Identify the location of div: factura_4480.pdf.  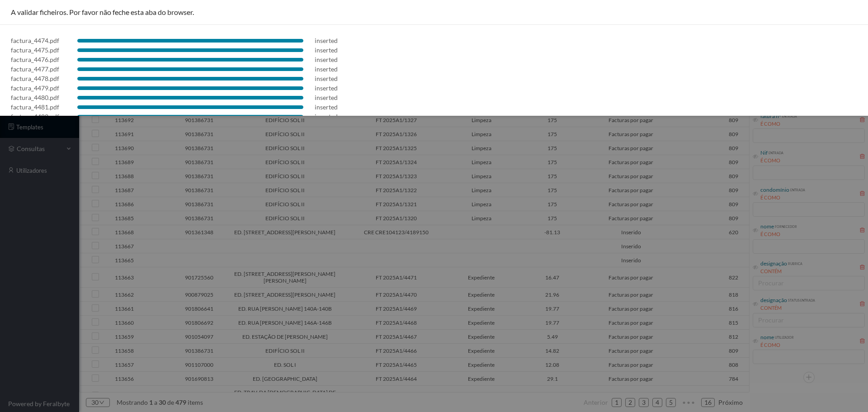
(35, 97).